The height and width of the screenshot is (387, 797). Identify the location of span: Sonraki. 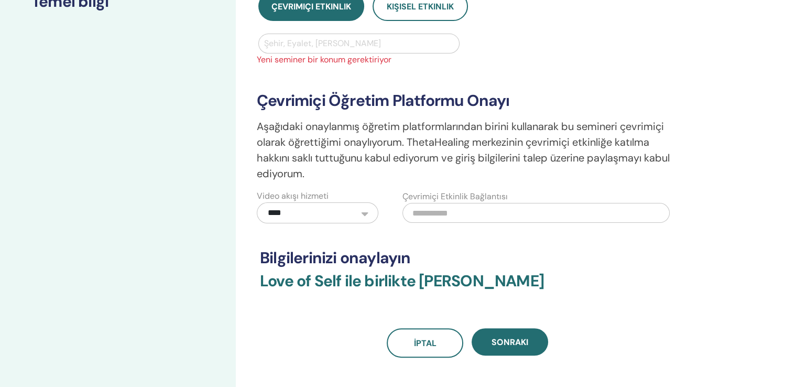
(510, 342).